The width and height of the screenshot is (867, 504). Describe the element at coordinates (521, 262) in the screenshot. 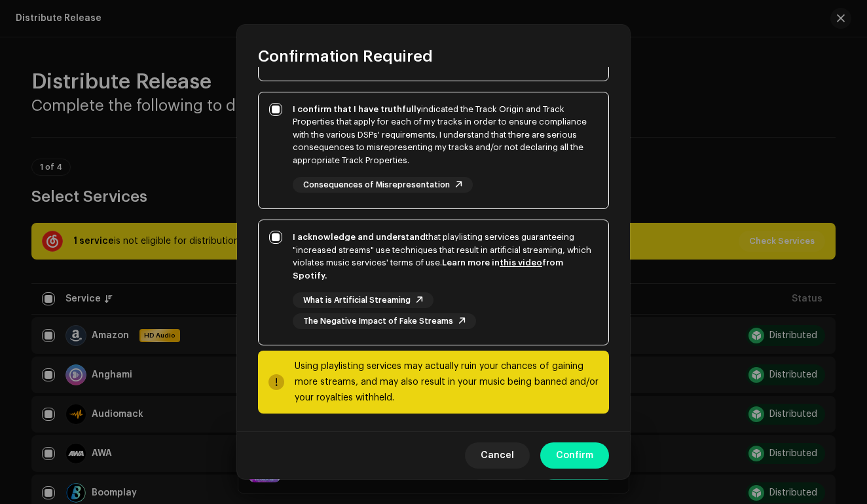

I see `a: this video` at that location.